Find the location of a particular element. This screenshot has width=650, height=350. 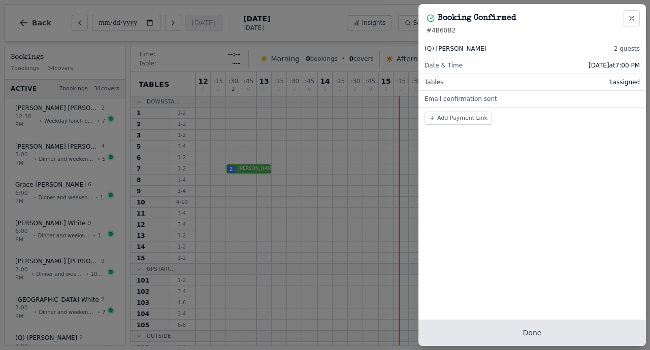

button: Done is located at coordinates (532, 333).